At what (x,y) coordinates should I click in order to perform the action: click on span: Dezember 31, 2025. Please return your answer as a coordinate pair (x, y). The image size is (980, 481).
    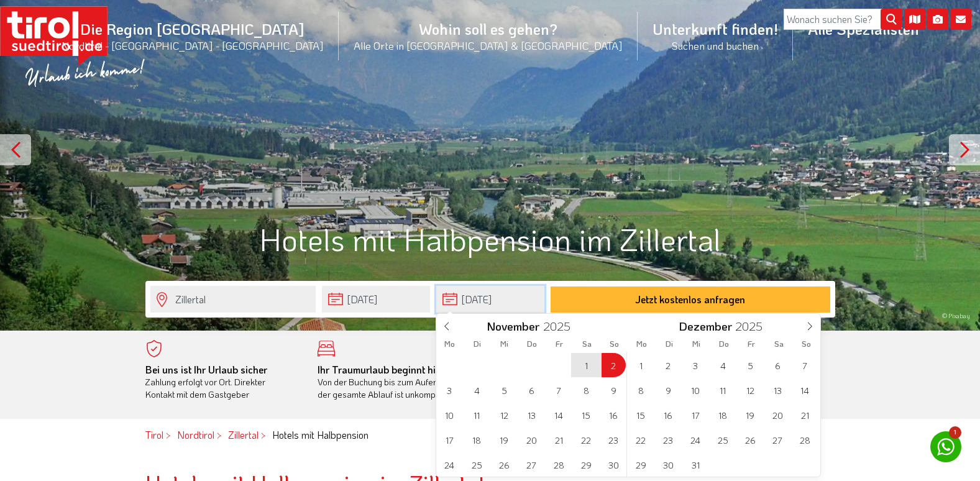
    Looking at the image, I should click on (695, 464).